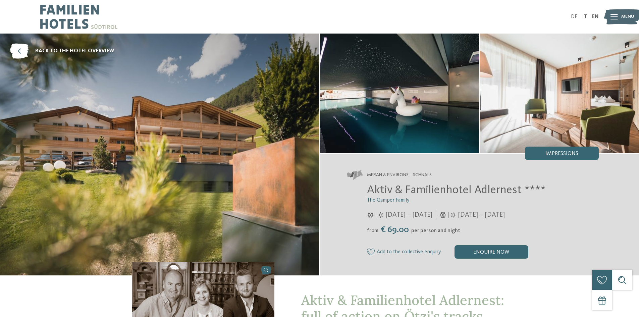 Image resolution: width=639 pixels, height=317 pixels. Describe the element at coordinates (585, 17) in the screenshot. I see `a: IT` at that location.